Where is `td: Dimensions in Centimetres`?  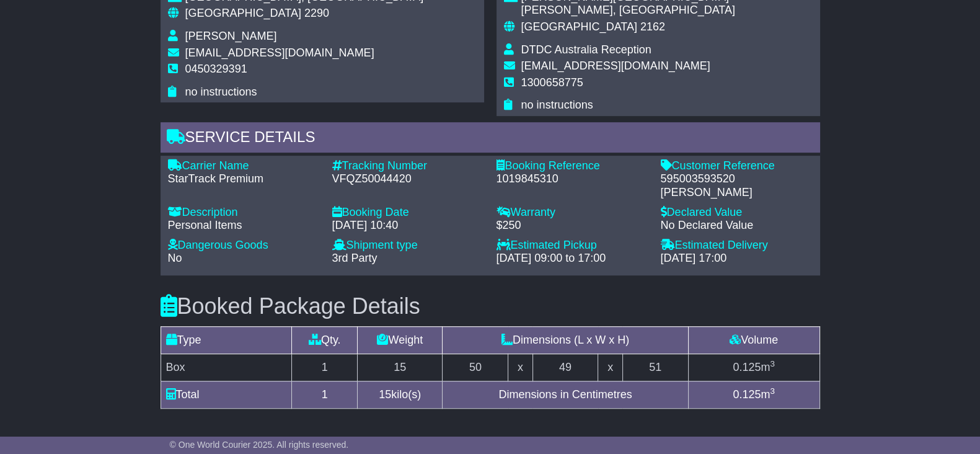
td: Dimensions in Centimetres is located at coordinates (565, 395).